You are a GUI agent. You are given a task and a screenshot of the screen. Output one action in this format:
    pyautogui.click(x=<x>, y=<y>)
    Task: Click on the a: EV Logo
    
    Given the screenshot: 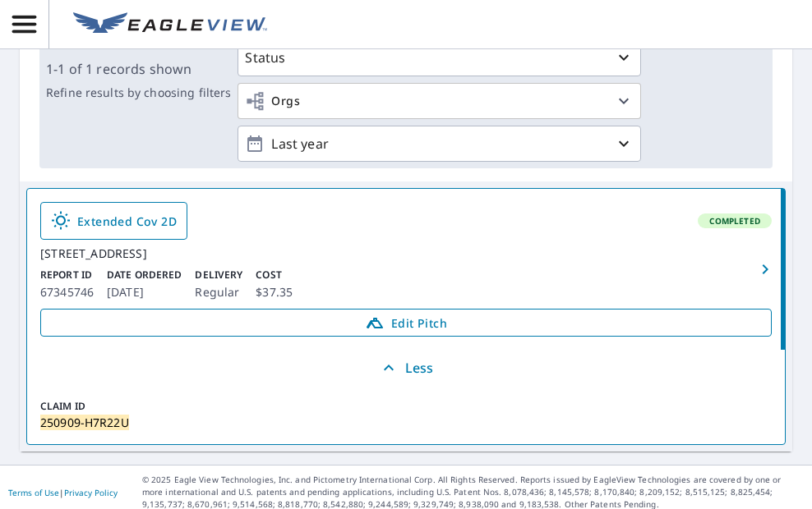 What is the action you would take?
    pyautogui.click(x=170, y=24)
    